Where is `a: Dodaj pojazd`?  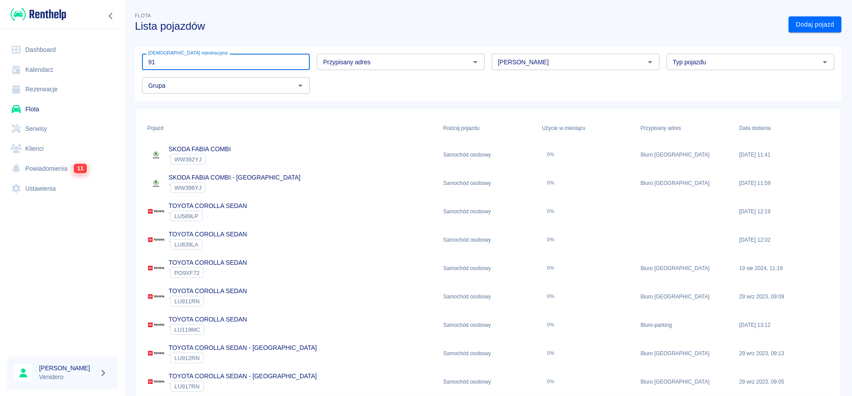 a: Dodaj pojazd is located at coordinates (815, 24).